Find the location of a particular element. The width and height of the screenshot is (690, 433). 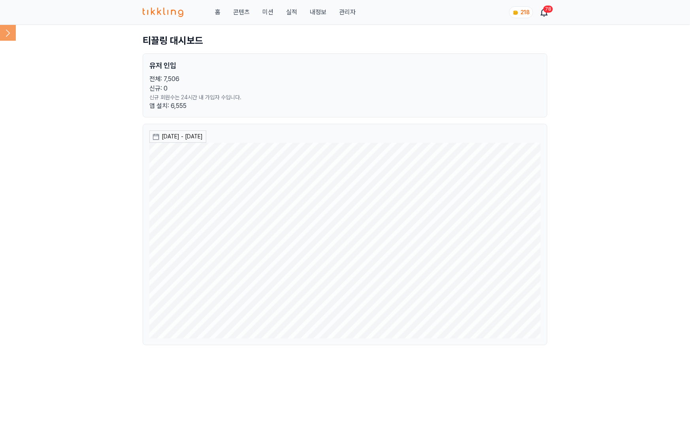

button: 미션 is located at coordinates (268, 12).